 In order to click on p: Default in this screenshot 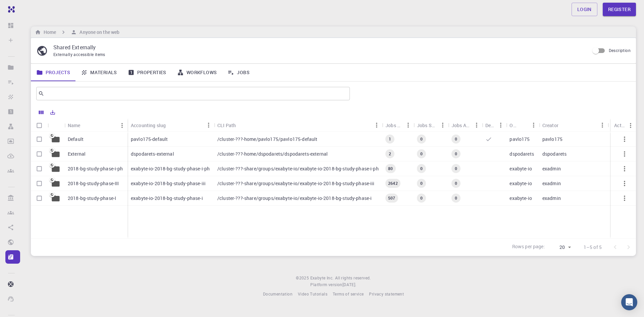, I will do `click(75, 139)`.